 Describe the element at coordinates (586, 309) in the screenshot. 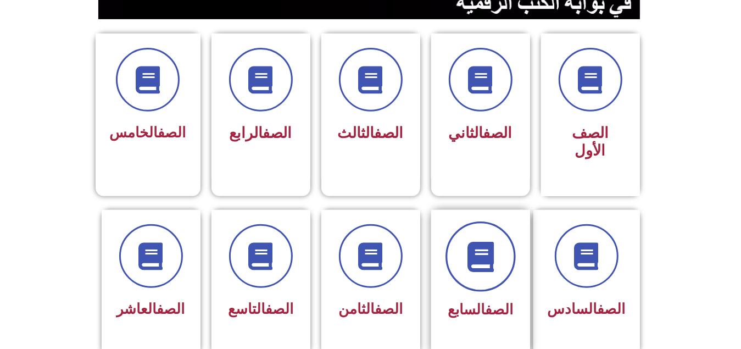

I see `span: السادس` at that location.